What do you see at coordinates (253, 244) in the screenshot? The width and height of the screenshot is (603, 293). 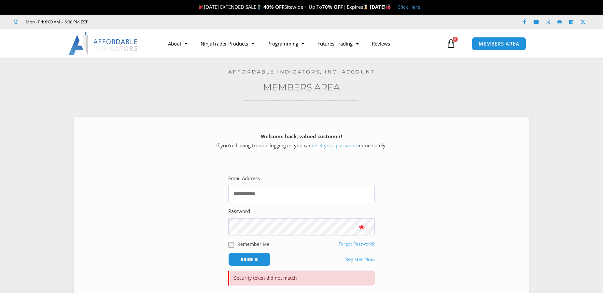 I see `label: Remember Me` at bounding box center [253, 244].